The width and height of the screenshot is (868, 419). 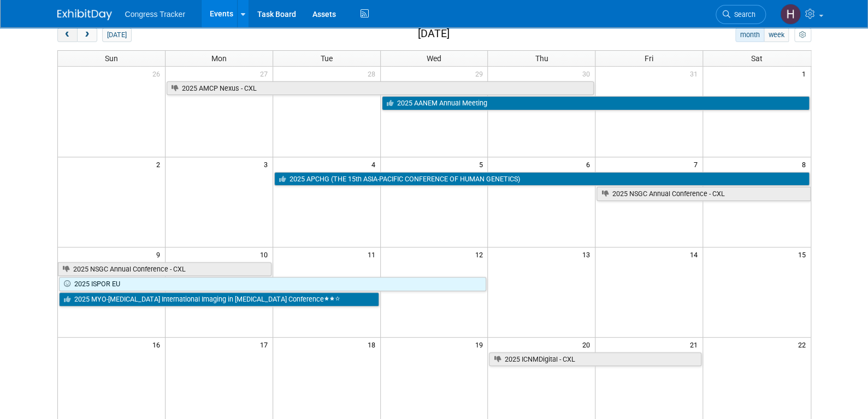 I want to click on span: 11, so click(x=373, y=254).